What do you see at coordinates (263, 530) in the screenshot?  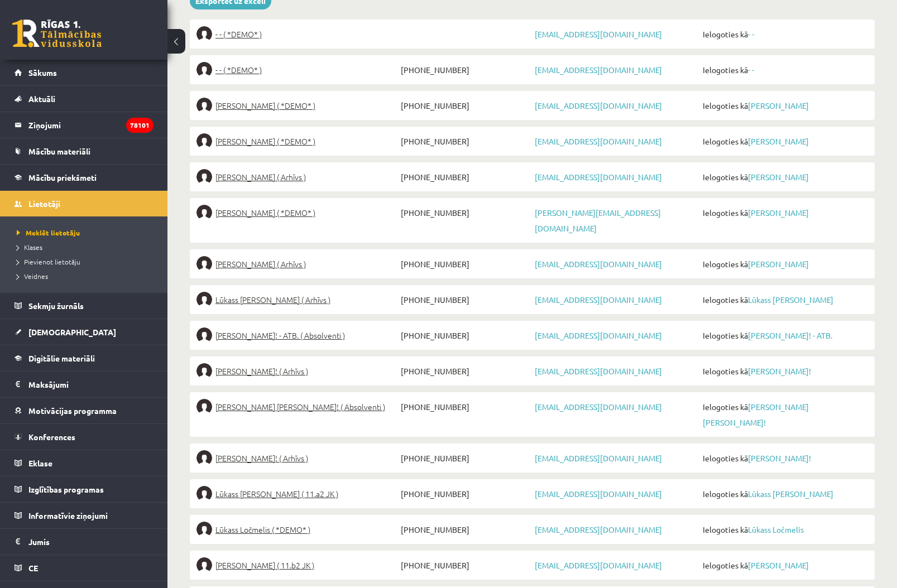 I see `span: Lūkass Ločmelis ( *DEMO* )` at bounding box center [263, 530].